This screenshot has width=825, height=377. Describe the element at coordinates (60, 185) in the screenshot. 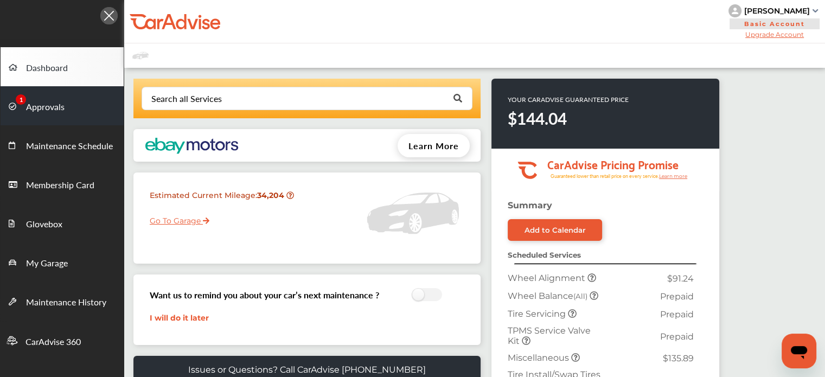

I see `span: Membership Card` at that location.